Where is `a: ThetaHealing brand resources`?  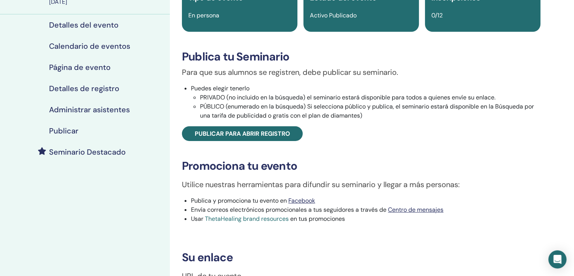 a: ThetaHealing brand resources is located at coordinates (247, 218).